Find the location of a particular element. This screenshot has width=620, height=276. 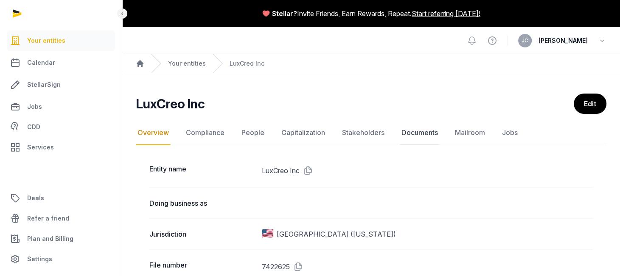

a: Mailroom is located at coordinates (469, 133).